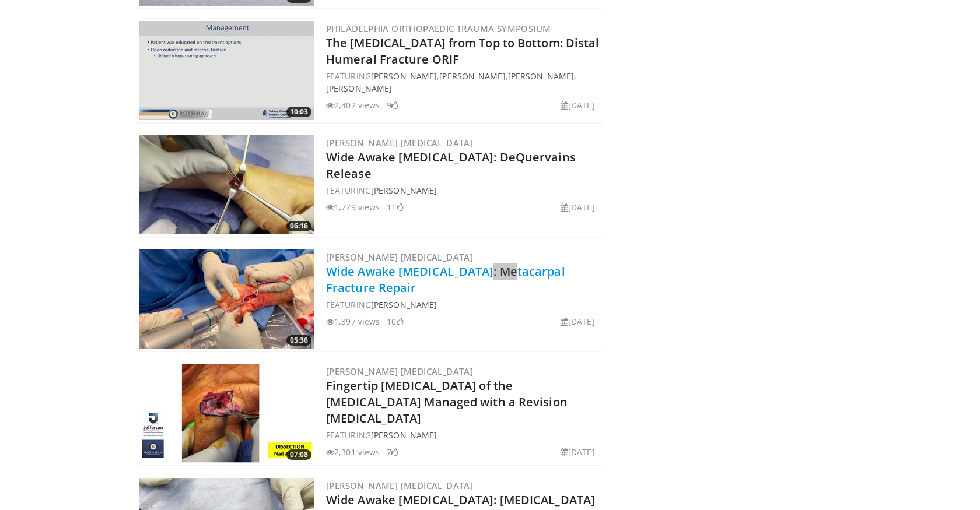 This screenshot has width=980, height=510. Describe the element at coordinates (226, 414) in the screenshot. I see `a: 07:08` at that location.